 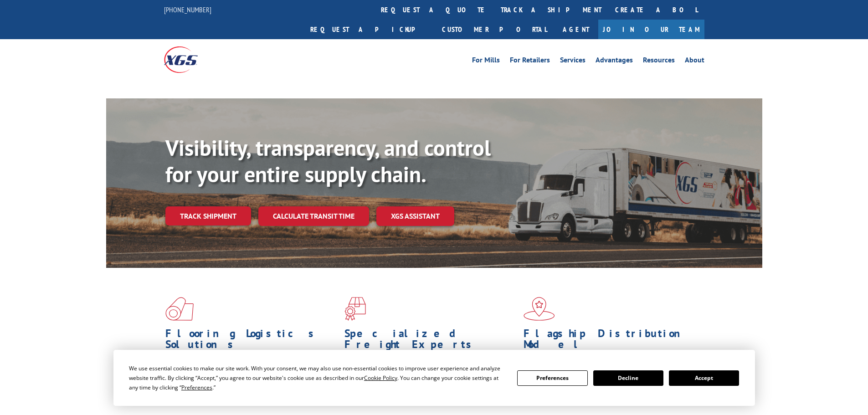 I want to click on button: Preferences, so click(x=552, y=378).